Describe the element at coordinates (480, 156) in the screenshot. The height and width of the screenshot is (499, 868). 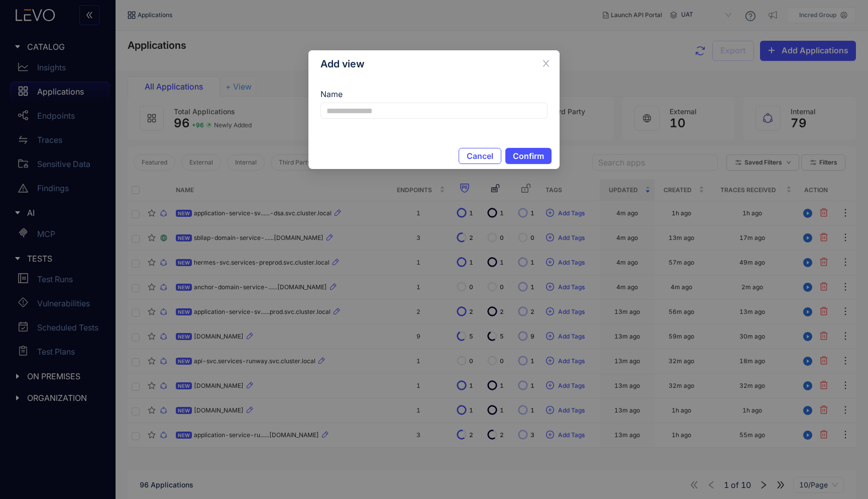
I see `button: Cancel` at that location.